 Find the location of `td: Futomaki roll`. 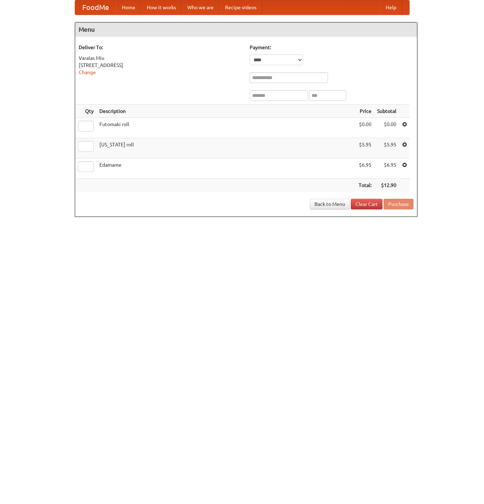

td: Futomaki roll is located at coordinates (226, 128).